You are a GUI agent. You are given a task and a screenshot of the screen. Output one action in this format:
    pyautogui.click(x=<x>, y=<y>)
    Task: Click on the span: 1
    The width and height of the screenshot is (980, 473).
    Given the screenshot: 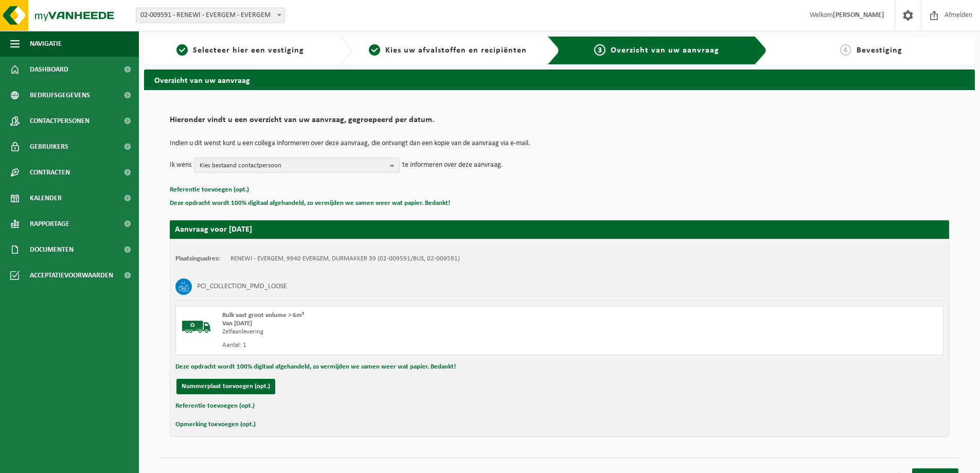 What is the action you would take?
    pyautogui.click(x=183, y=50)
    